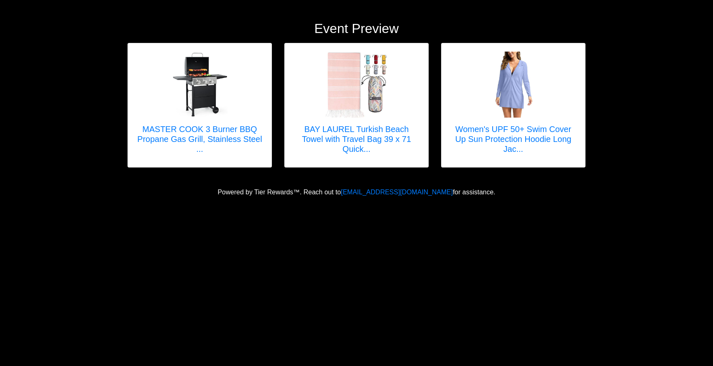 This screenshot has width=713, height=366. Describe the element at coordinates (200, 139) in the screenshot. I see `h5: MASTER COOK 3 Burner BBQ Propane Gas Grill, Stainless Steel ...` at that location.